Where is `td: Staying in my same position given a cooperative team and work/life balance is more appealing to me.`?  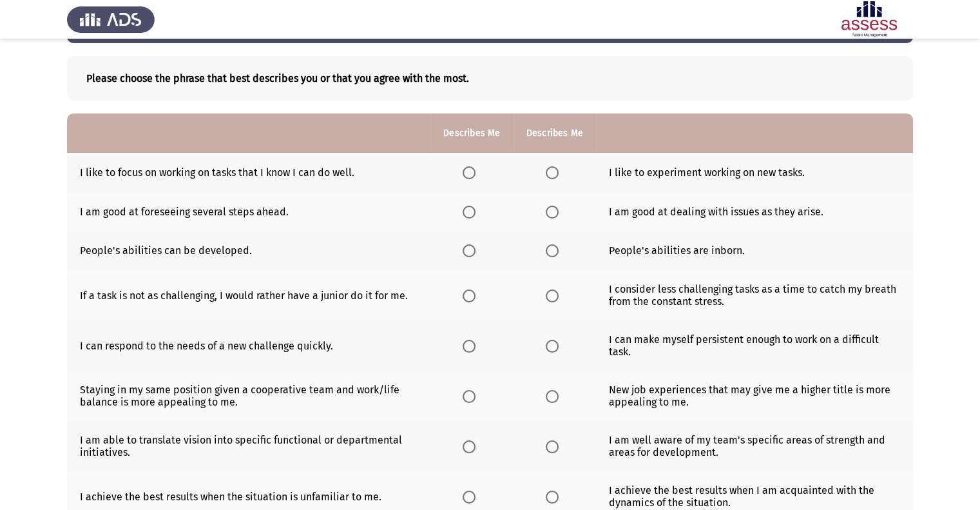 td: Staying in my same position given a cooperative team and work/life balance is more appealing to me. is located at coordinates (249, 396).